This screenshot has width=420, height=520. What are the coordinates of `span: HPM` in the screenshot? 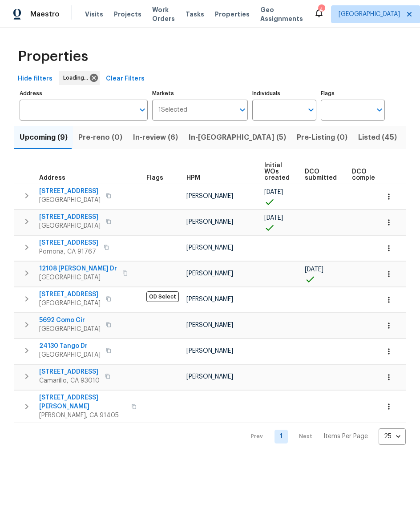 It's located at (193, 178).